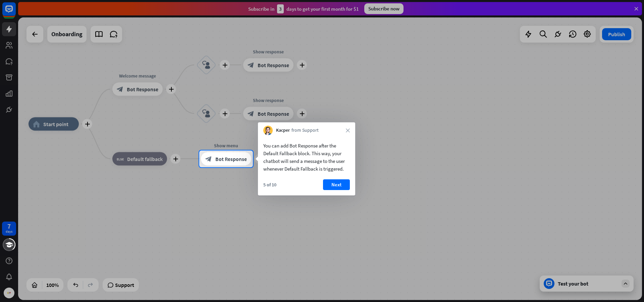 The width and height of the screenshot is (644, 302). What do you see at coordinates (307, 157) in the screenshot?
I see `div: You can add Bot Response after the Default Fallback block. This way, your chatbot will send a mes...` at bounding box center [307, 157].